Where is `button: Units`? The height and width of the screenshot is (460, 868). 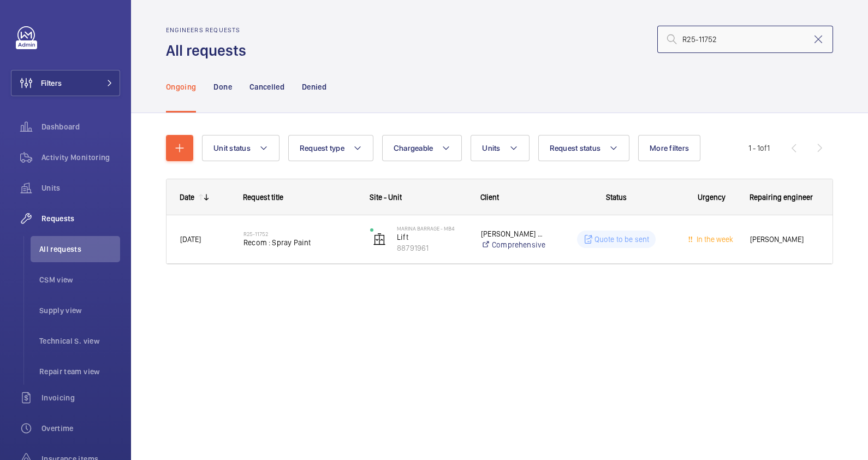
button: Units is located at coordinates (500, 148).